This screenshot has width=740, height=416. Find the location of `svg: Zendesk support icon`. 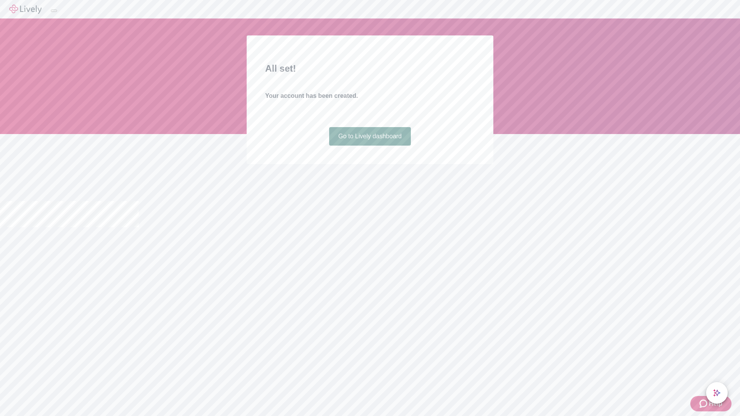

svg: Zendesk support icon is located at coordinates (704, 404).